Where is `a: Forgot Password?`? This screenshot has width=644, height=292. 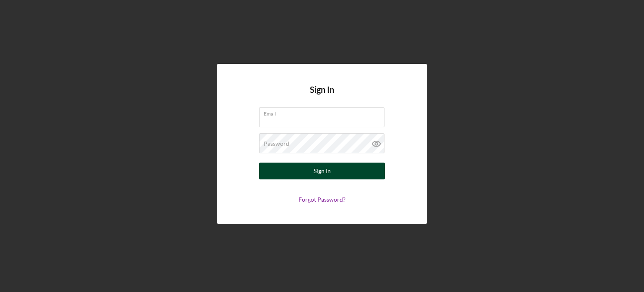 a: Forgot Password? is located at coordinates (322, 199).